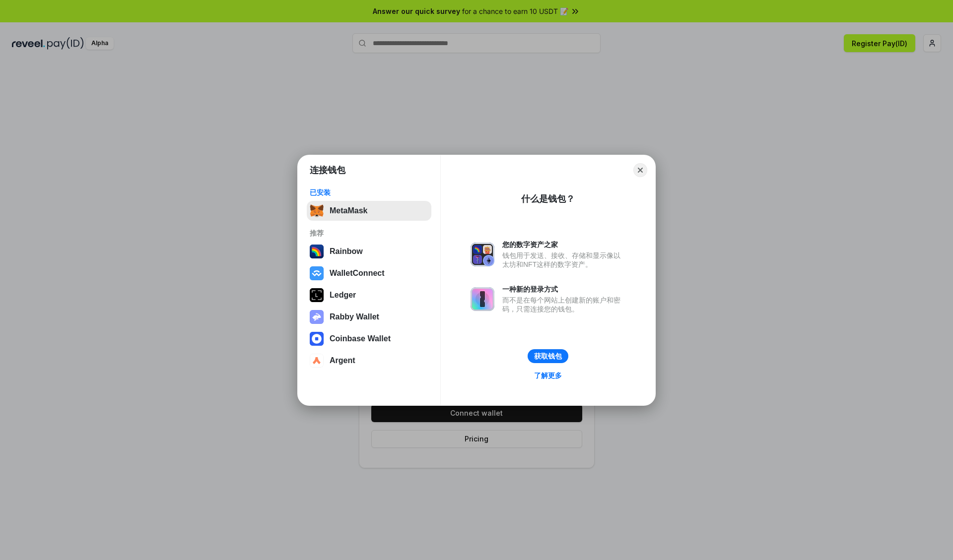 The image size is (953, 560). Describe the element at coordinates (564, 245) in the screenshot. I see `div: 您的数字资产之家` at that location.